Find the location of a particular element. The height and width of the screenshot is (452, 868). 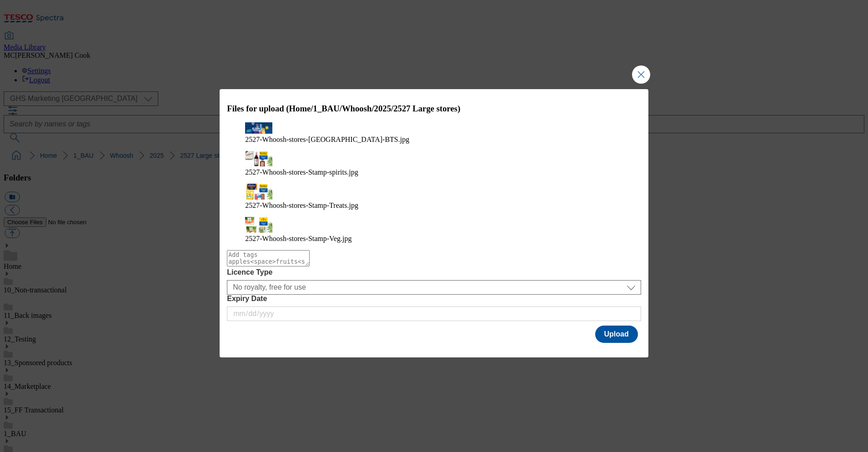

button: Upload is located at coordinates (616, 334).